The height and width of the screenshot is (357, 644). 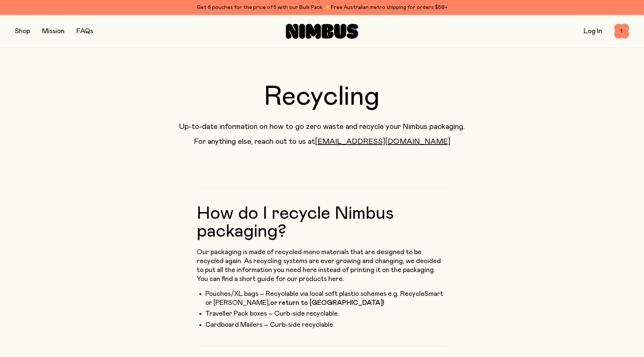 What do you see at coordinates (322, 127) in the screenshot?
I see `p: Up-to-date information on how to go zero waste and recycle your Nimbus packaging.` at bounding box center [322, 127].